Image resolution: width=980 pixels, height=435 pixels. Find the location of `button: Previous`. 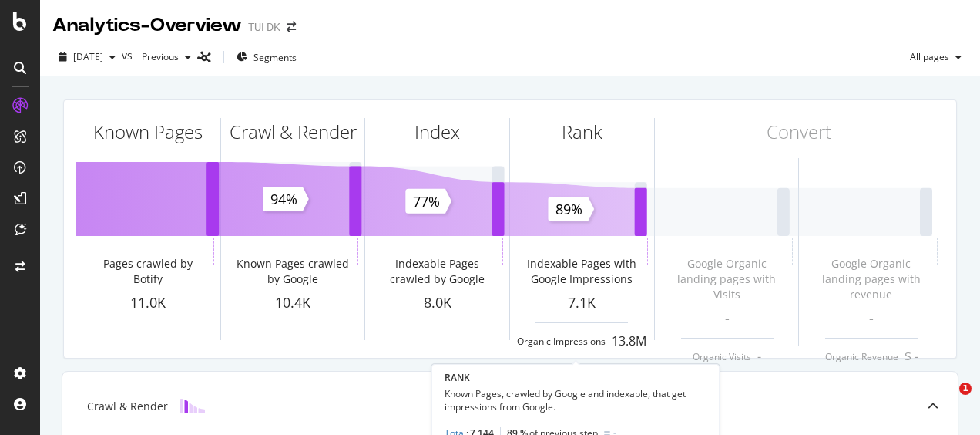

button: Previous is located at coordinates (166, 57).